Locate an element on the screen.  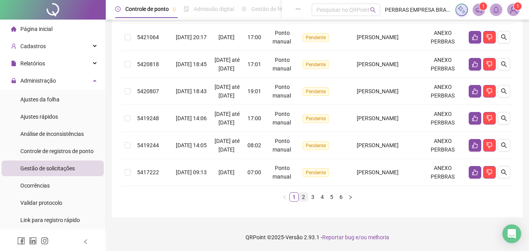
a: 1 is located at coordinates (294, 197).